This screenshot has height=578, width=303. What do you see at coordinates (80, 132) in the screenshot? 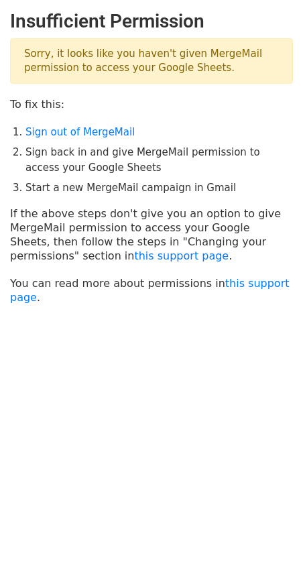
I see `a: Sign out of MergeMail` at bounding box center [80, 132].